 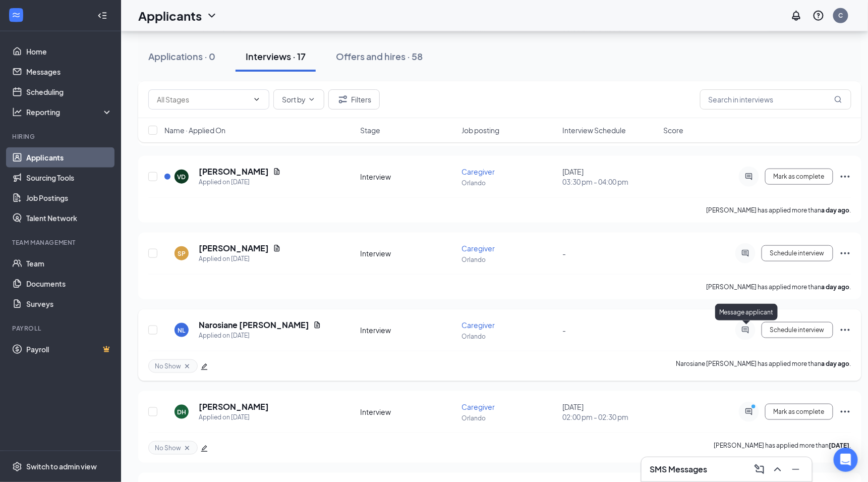 I want to click on a: Sourcing Tools, so click(x=69, y=178).